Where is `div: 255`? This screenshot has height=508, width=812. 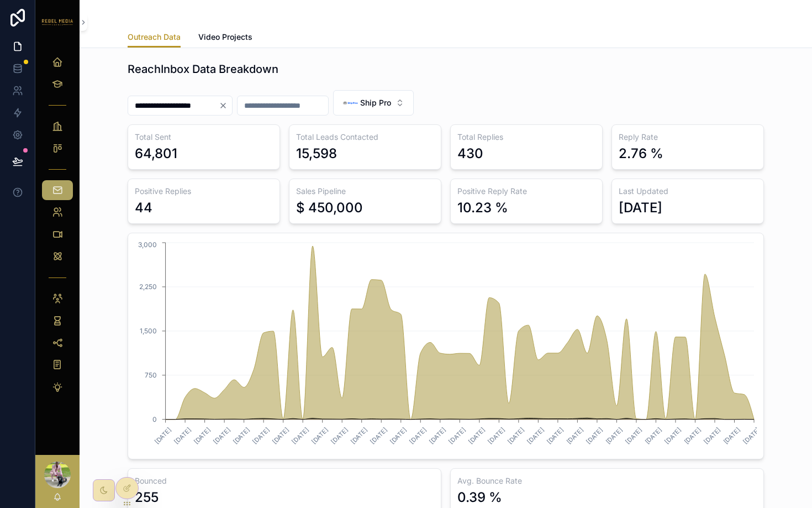
div: 255 is located at coordinates (146, 497).